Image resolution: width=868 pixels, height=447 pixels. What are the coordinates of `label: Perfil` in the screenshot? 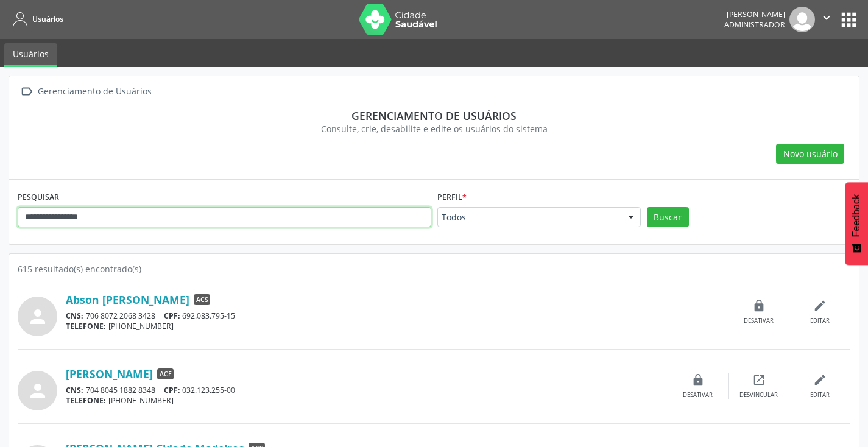 It's located at (452, 197).